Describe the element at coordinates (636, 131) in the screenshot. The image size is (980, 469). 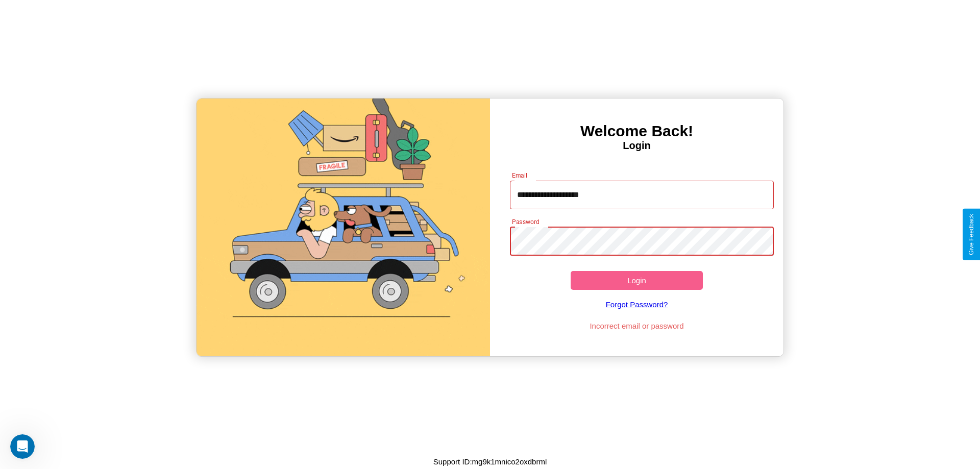
I see `h3: Welcome Back!` at that location.